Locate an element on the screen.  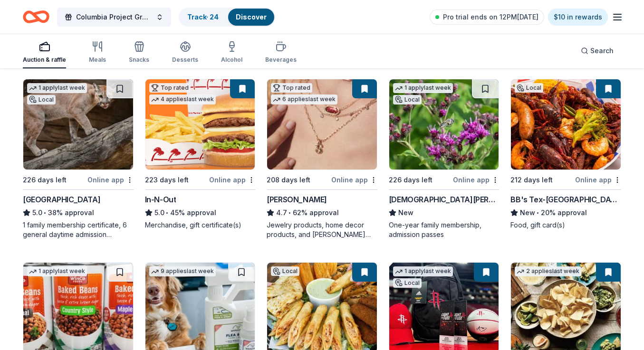
a: $10 in rewards is located at coordinates (578, 17).